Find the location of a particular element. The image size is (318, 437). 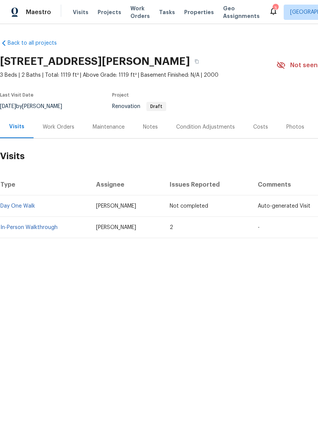

span: Draft is located at coordinates (156, 106).